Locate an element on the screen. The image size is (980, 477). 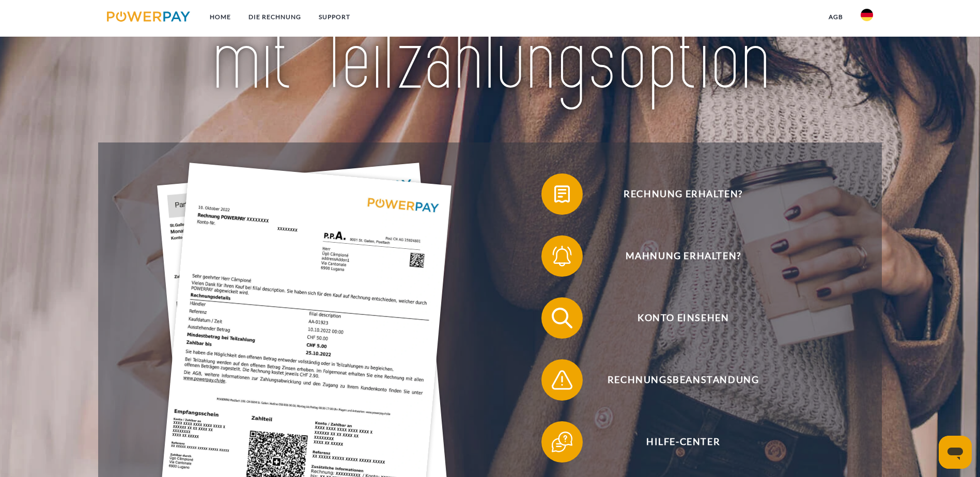
img: qb_bill.svg is located at coordinates (562, 194).